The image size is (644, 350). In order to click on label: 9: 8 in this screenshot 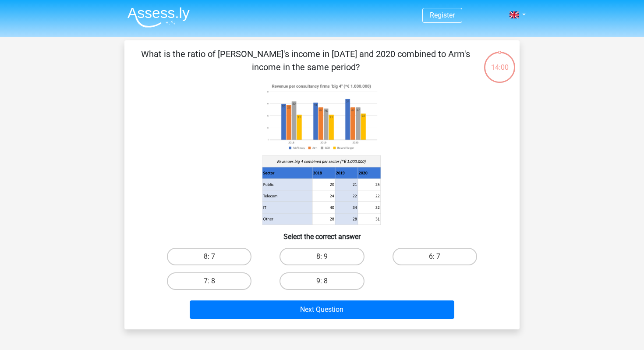, I will do `click(322, 281)`.